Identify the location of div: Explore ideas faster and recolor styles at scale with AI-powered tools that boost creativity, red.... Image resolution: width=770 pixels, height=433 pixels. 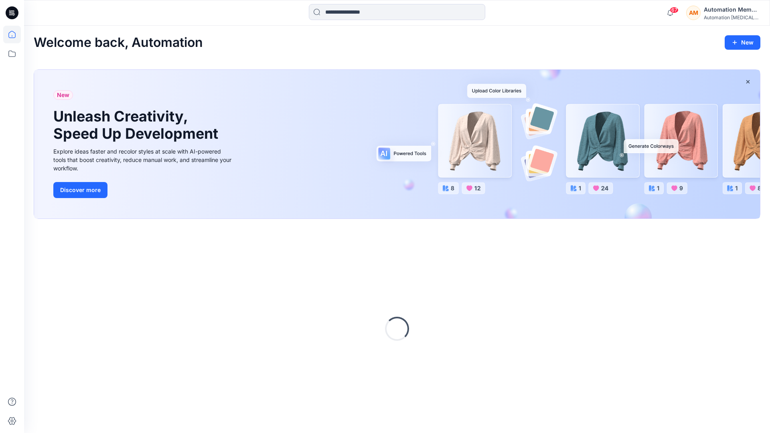
(144, 160).